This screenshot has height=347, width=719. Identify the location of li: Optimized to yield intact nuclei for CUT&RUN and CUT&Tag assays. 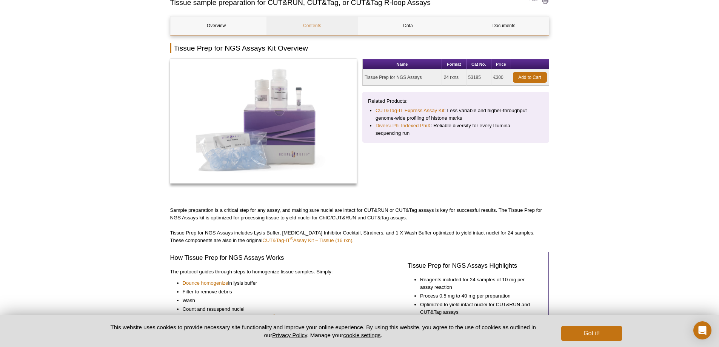
(477, 308).